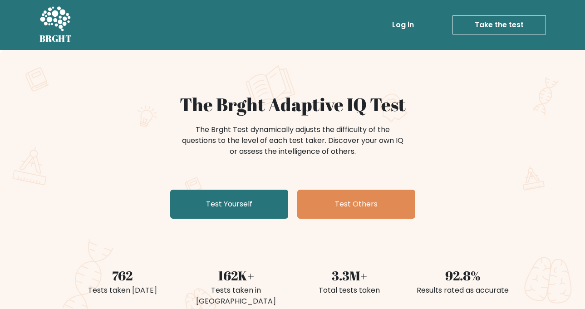 This screenshot has width=585, height=309. Describe the element at coordinates (499, 25) in the screenshot. I see `a: Take the test` at that location.